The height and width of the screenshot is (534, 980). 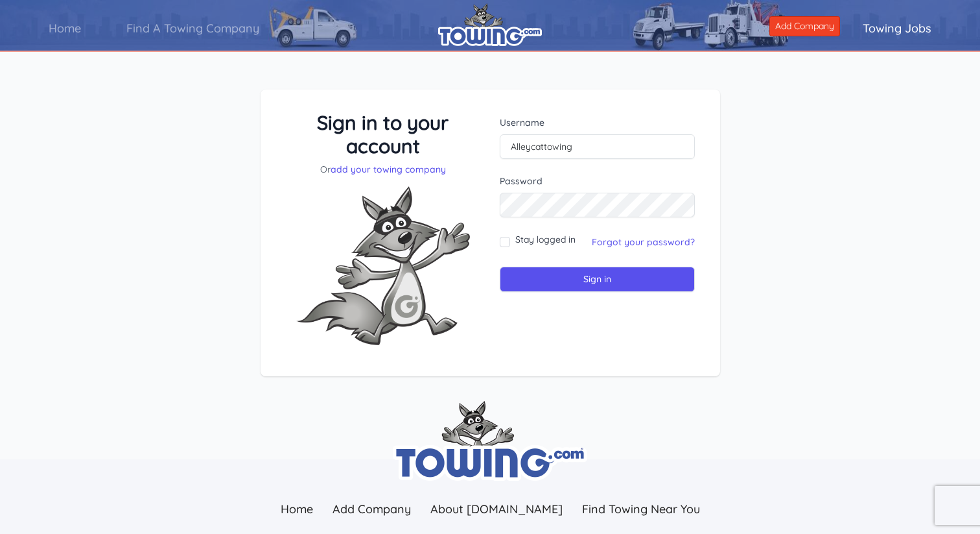 What do you see at coordinates (388, 169) in the screenshot?
I see `a: add your towing company` at bounding box center [388, 169].